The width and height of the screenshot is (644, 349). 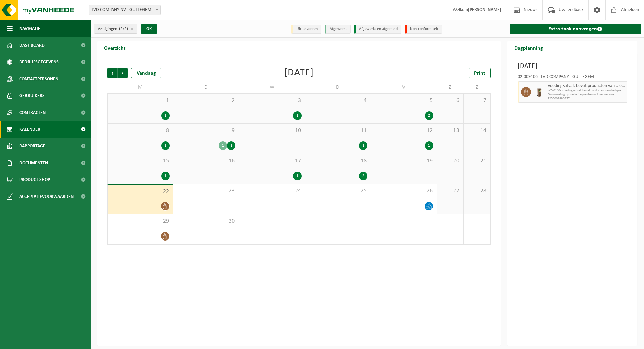 What do you see at coordinates (272, 87) in the screenshot?
I see `td: W` at bounding box center [272, 87].